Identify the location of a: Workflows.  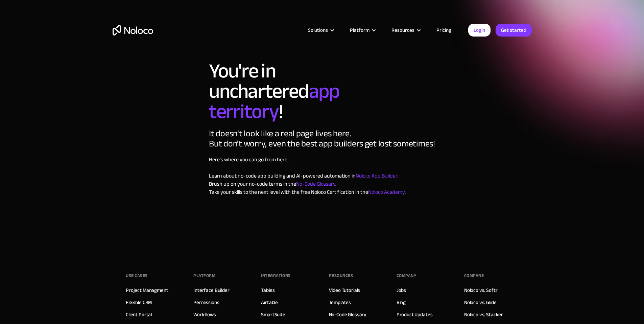
(204, 314).